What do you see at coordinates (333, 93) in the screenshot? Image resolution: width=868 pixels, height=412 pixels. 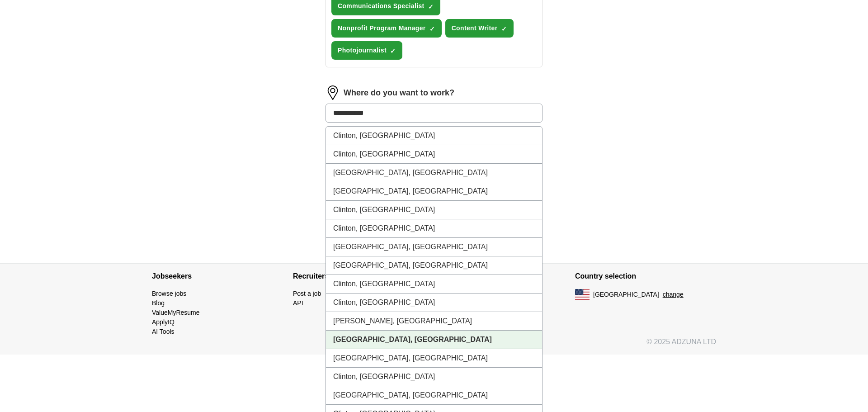 I see `img: location.png` at bounding box center [333, 93].